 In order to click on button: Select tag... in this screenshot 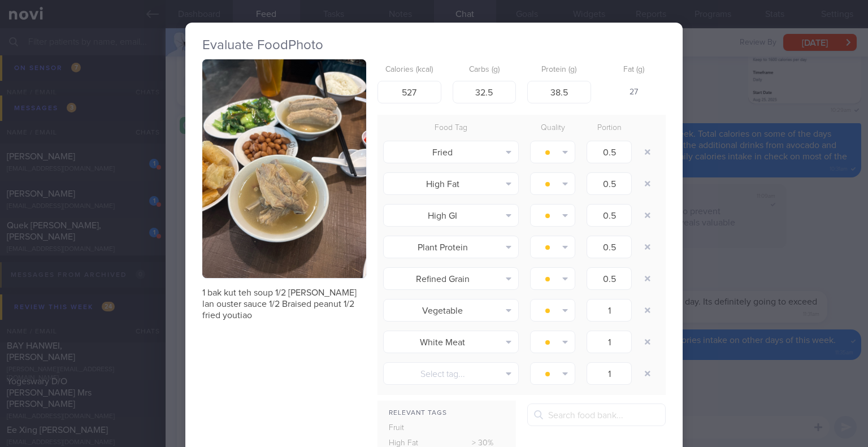, I will do `click(451, 374)`.